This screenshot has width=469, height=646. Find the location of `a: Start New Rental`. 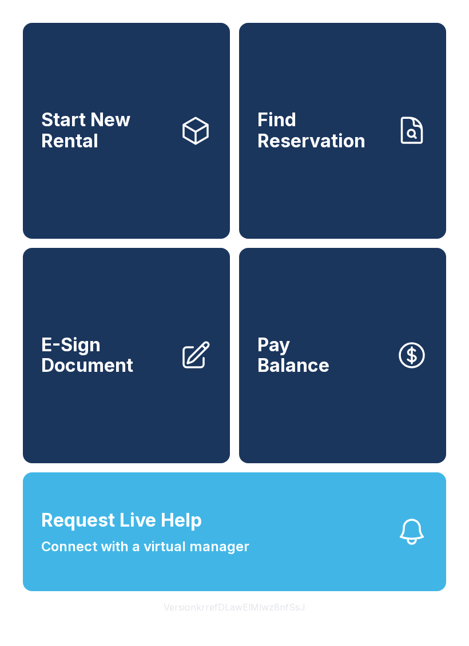

a: Start New Rental is located at coordinates (126, 131).